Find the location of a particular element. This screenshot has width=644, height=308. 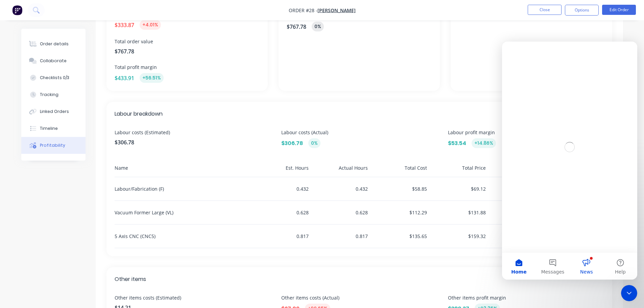

button: Linked Orders is located at coordinates (54, 112).